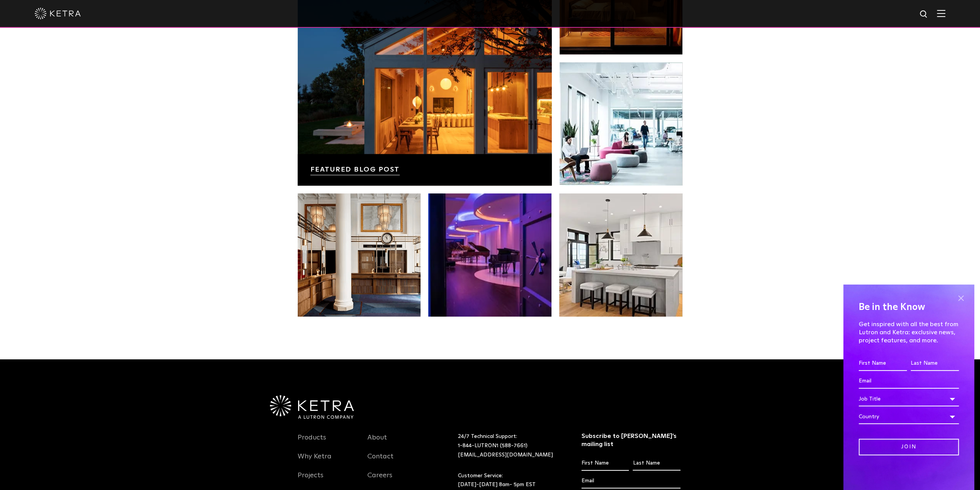 This screenshot has width=980, height=490. I want to click on img: ketra-logo-2019-white, so click(58, 14).